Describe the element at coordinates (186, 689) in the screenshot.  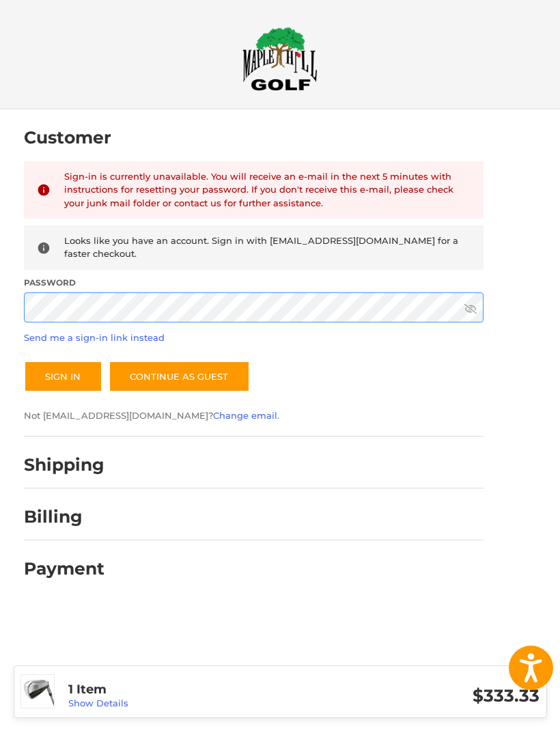
I see `h3: 1 Item` at that location.